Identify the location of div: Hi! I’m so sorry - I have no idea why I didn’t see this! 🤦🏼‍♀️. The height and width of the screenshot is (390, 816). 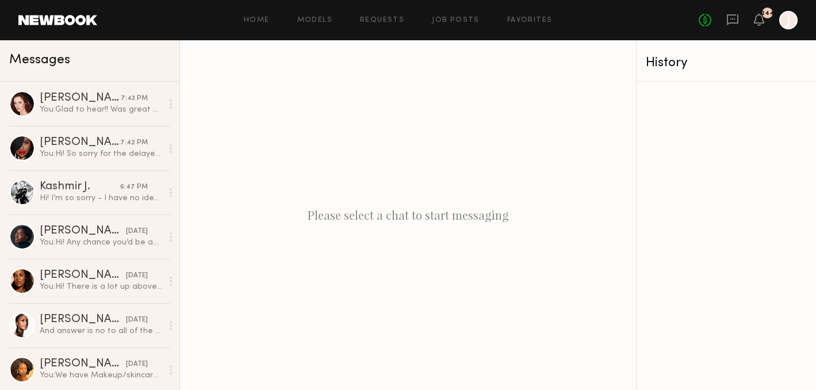
(101, 198).